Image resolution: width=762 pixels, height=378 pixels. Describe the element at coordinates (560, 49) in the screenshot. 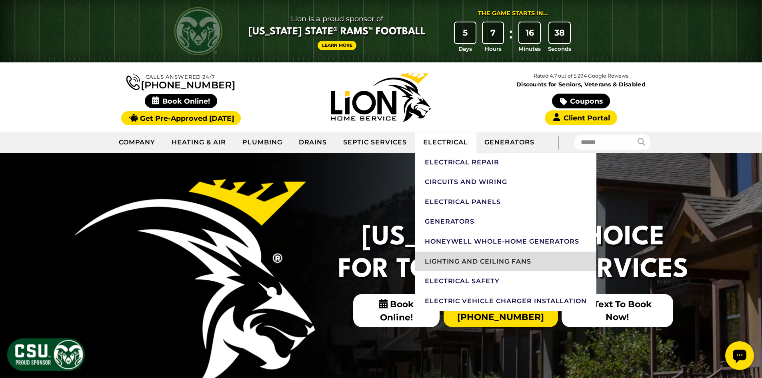

I see `span: Seconds` at that location.